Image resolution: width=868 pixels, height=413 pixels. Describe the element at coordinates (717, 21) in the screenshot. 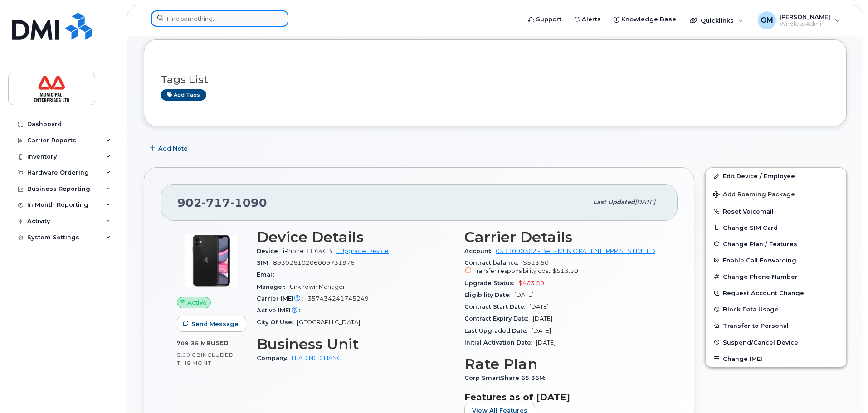

I see `span: Quicklinks` at that location.